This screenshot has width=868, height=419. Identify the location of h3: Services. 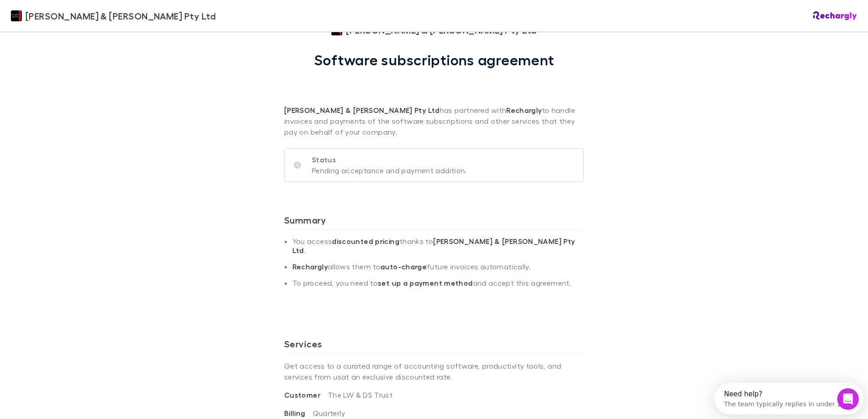
(434, 345).